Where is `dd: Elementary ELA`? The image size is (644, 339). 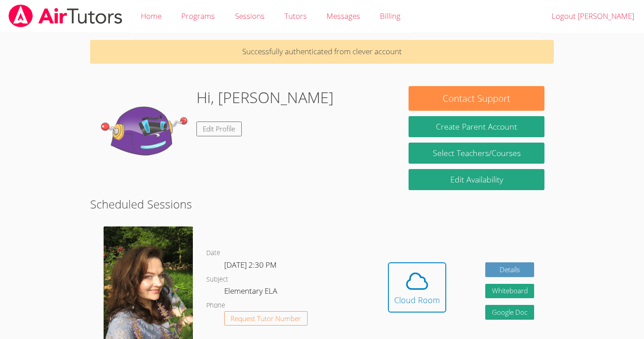
dd: Elementary ELA is located at coordinates (251, 293).